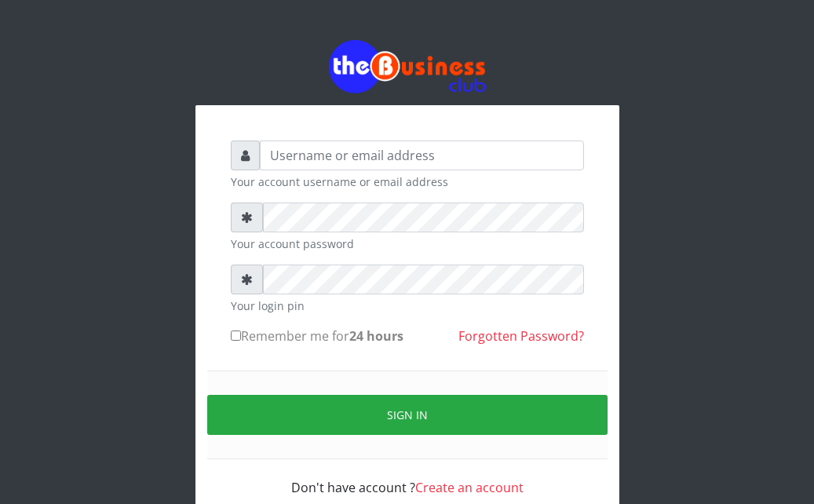 The width and height of the screenshot is (814, 504). Describe the element at coordinates (407, 478) in the screenshot. I see `div: Don't have account ?` at that location.